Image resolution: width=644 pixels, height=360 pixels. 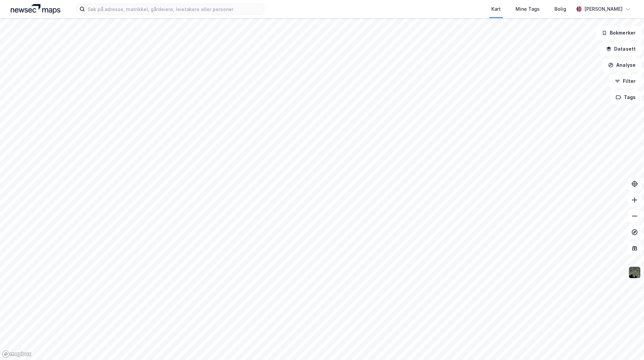 What do you see at coordinates (622, 65) in the screenshot?
I see `button: Analyse` at bounding box center [622, 65].